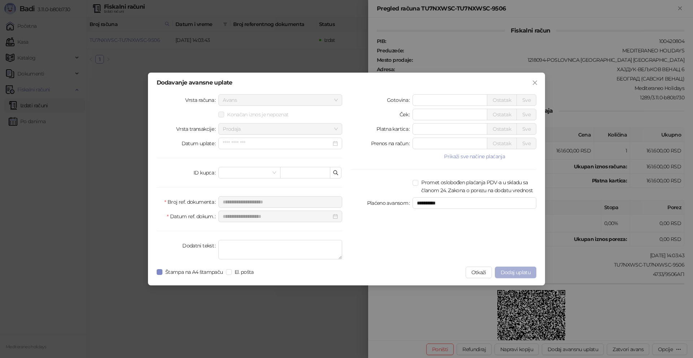 The height and width of the screenshot is (358, 693). What do you see at coordinates (191, 202) in the screenshot?
I see `label: Broj ref. dokumenta` at bounding box center [191, 202].